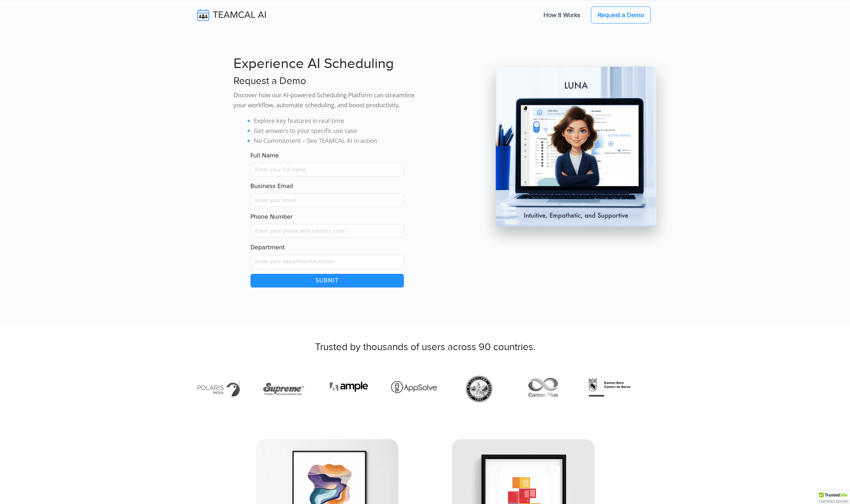 The image size is (850, 504). What do you see at coordinates (562, 15) in the screenshot?
I see `a: How It Works` at bounding box center [562, 15].